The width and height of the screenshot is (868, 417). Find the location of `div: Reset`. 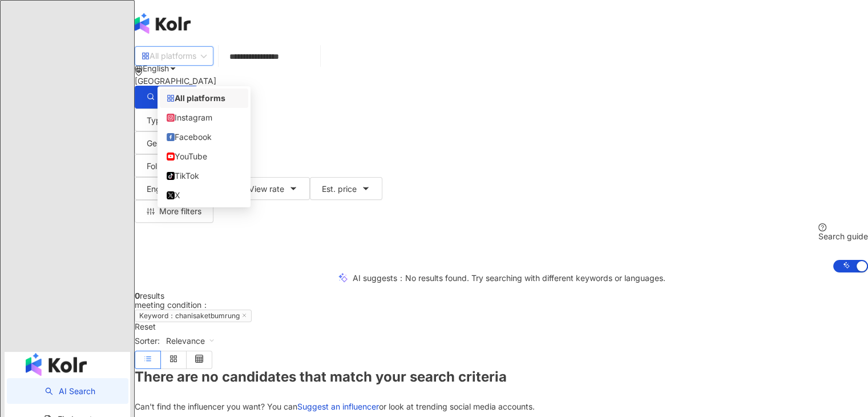

div: Reset is located at coordinates (501, 327).